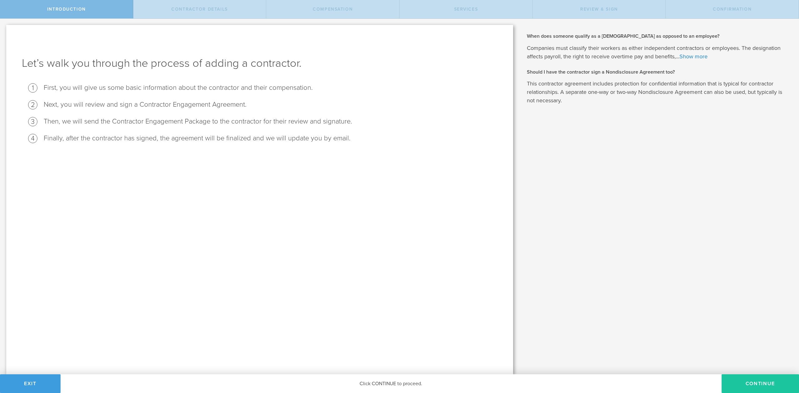 The width and height of the screenshot is (799, 393). Describe the element at coordinates (761, 384) in the screenshot. I see `button: Continue` at that location.